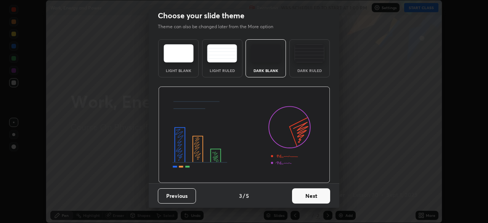  I want to click on div: Dark Ruled, so click(310, 71).